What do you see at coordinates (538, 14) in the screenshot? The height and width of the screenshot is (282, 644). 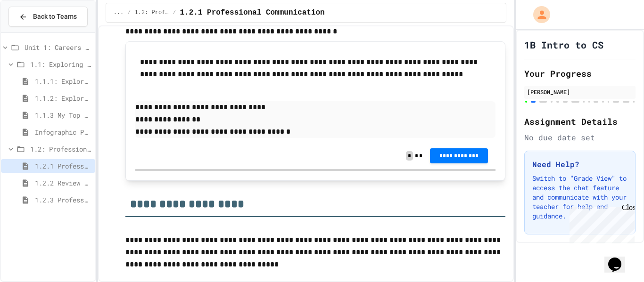 I see `div: My Account` at bounding box center [538, 14].